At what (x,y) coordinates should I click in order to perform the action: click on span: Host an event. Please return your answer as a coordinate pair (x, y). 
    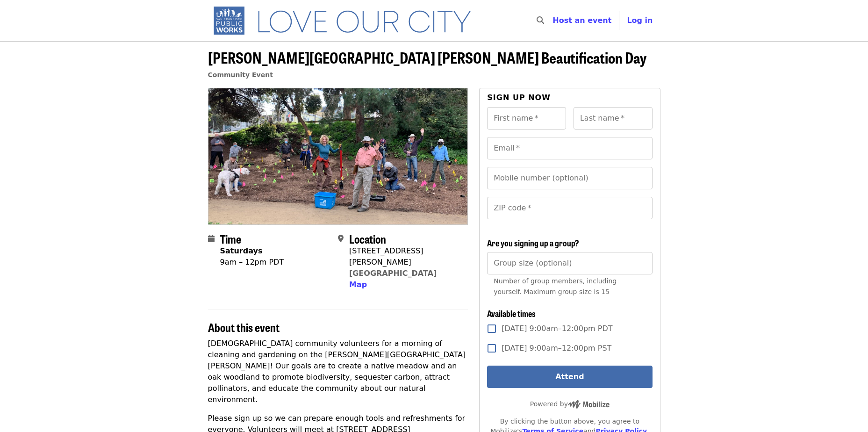
    Looking at the image, I should click on (582, 20).